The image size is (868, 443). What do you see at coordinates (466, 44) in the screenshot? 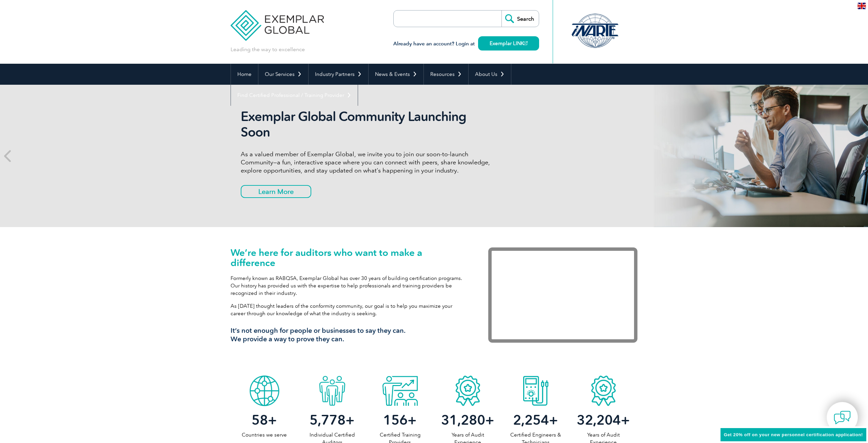
I see `h3: Already have an account? Login at` at bounding box center [466, 44].